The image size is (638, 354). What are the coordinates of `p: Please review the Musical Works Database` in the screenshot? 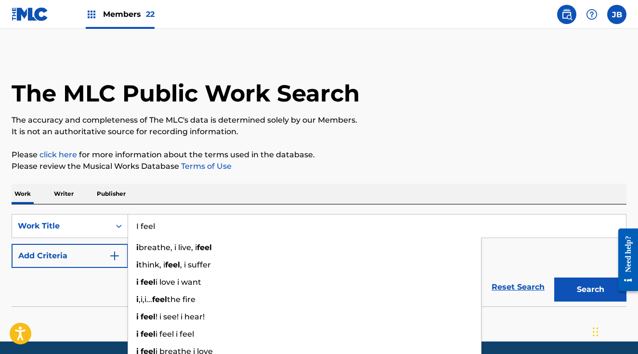 It's located at (319, 167).